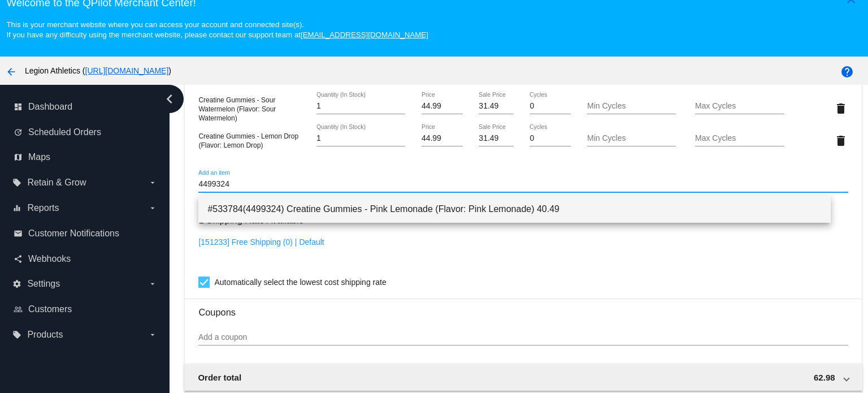 Image resolution: width=868 pixels, height=393 pixels. I want to click on span: Products, so click(45, 335).